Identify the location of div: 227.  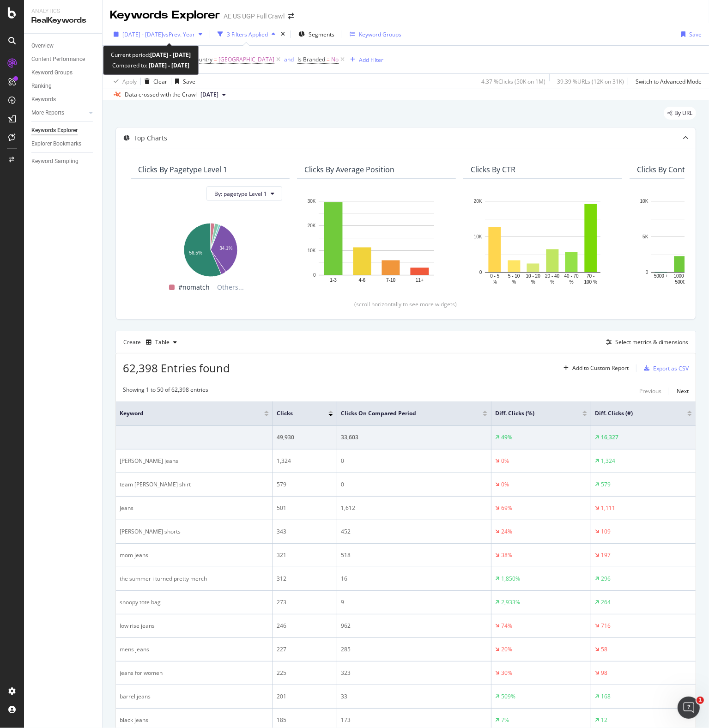
(305, 650).